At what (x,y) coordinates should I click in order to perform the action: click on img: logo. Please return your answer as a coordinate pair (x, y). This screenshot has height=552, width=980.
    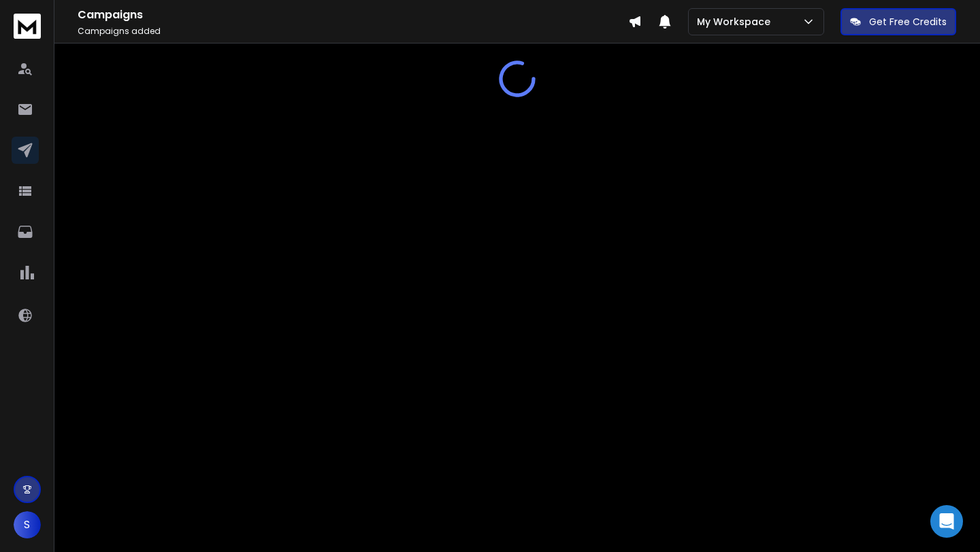
    Looking at the image, I should click on (27, 26).